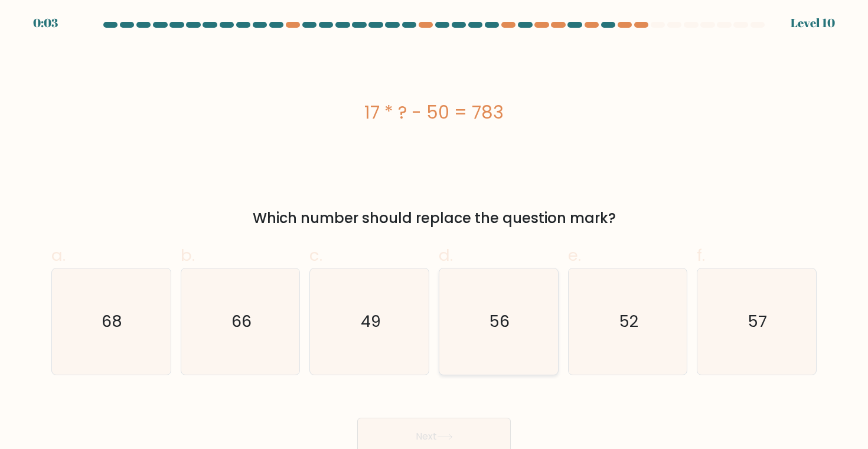  Describe the element at coordinates (370, 321) in the screenshot. I see `text: 49` at that location.